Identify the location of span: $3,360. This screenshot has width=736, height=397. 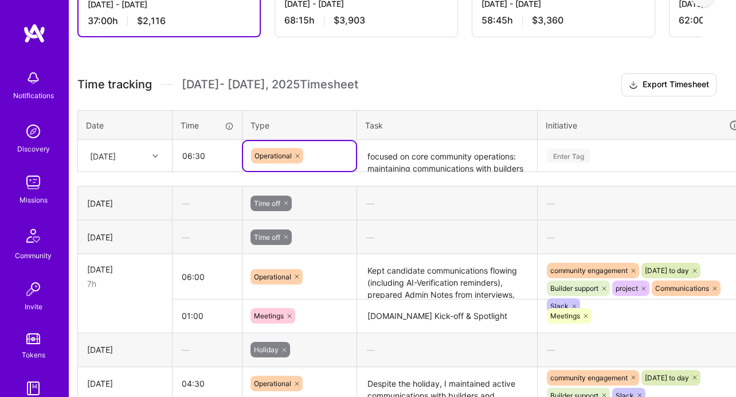
(547, 20).